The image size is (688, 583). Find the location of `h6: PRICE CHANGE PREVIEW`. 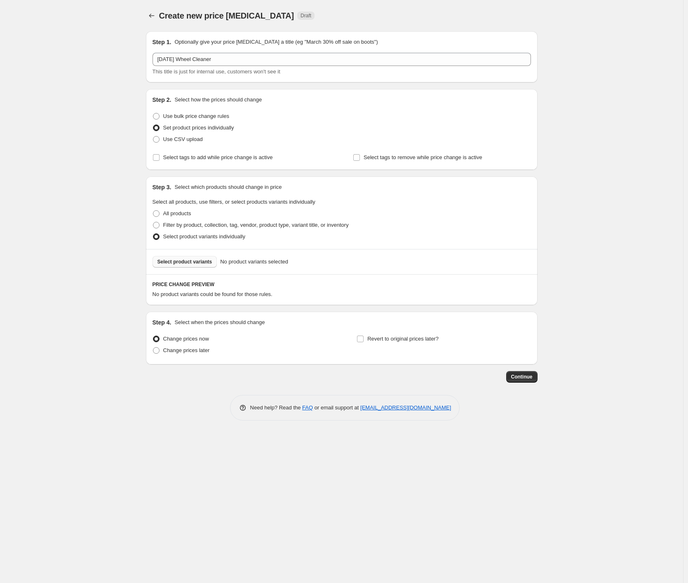

h6: PRICE CHANGE PREVIEW is located at coordinates (342, 284).